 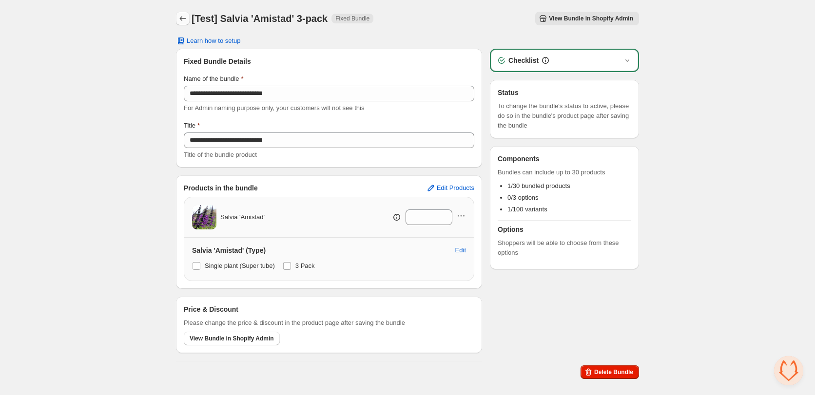 I want to click on h3: Checklist, so click(x=524, y=60).